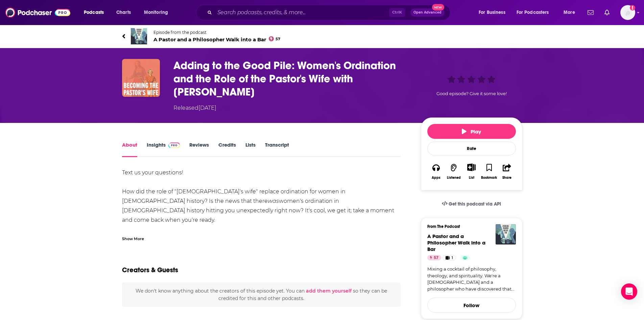  Describe the element at coordinates (471, 167) in the screenshot. I see `button: Show More Button` at that location.